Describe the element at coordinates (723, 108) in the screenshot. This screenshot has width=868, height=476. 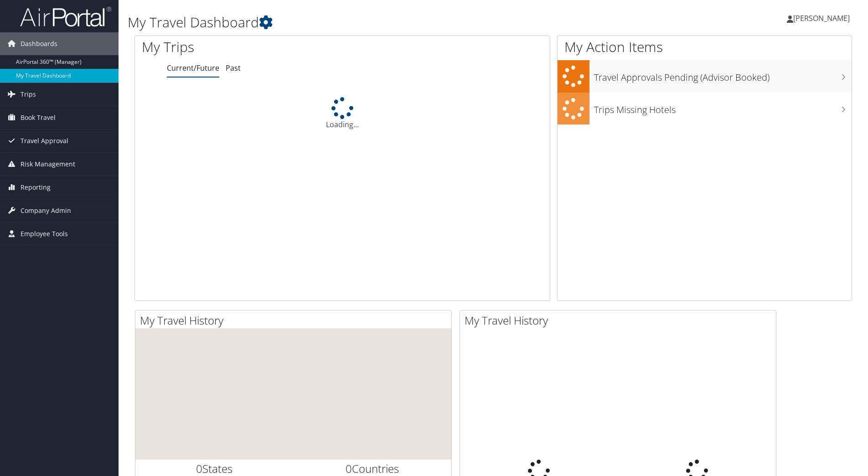
I see `h3: Trips Missing Hotels` at that location.